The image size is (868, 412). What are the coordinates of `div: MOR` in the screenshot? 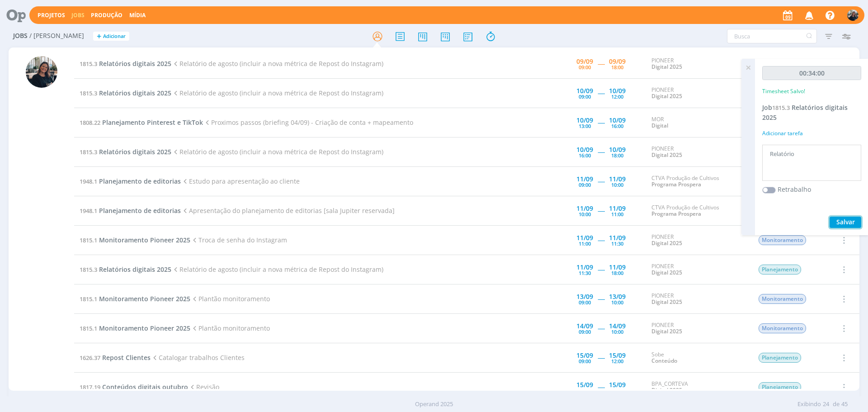 It's located at (698, 123).